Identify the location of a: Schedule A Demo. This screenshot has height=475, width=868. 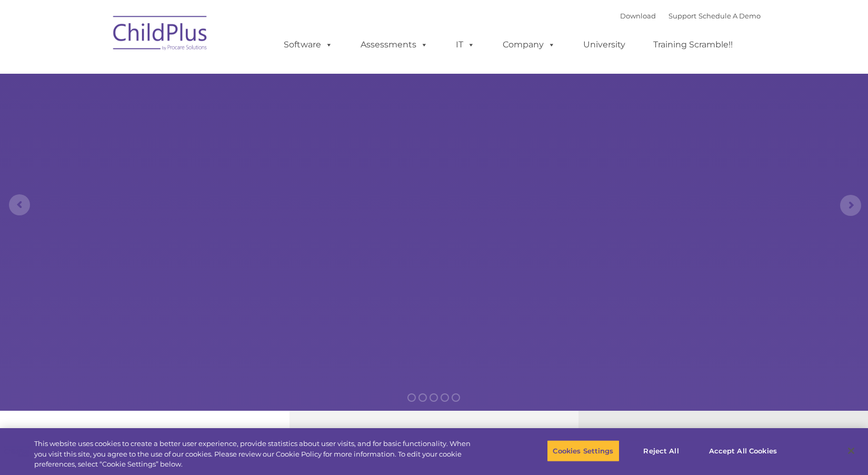
(729, 16).